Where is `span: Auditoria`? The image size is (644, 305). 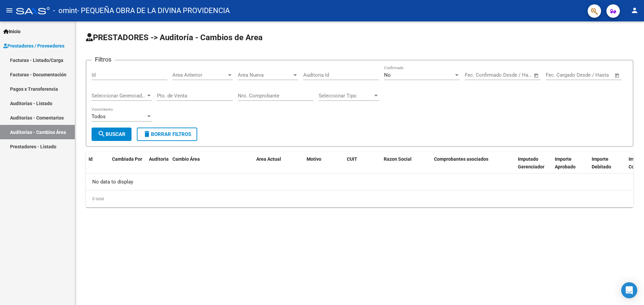
span: Auditoria is located at coordinates (159, 159).